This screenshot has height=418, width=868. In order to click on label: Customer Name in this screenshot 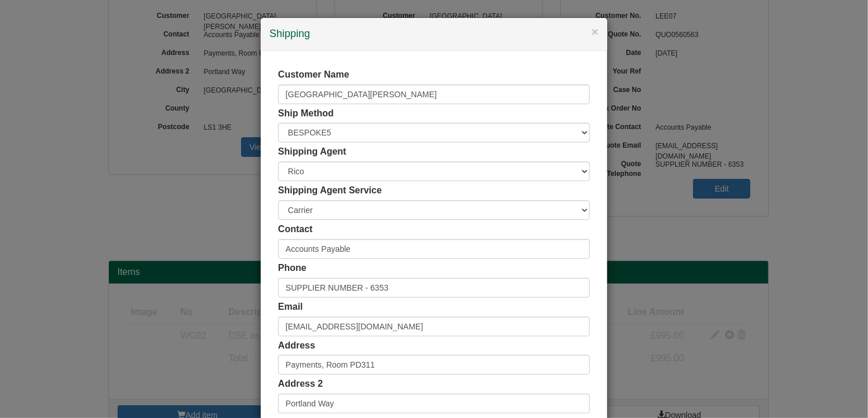, I will do `click(313, 75)`.